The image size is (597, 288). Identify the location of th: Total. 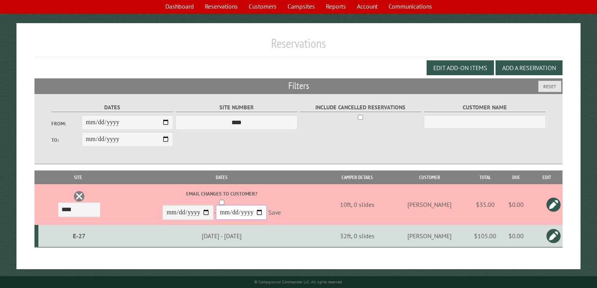
(485, 177).